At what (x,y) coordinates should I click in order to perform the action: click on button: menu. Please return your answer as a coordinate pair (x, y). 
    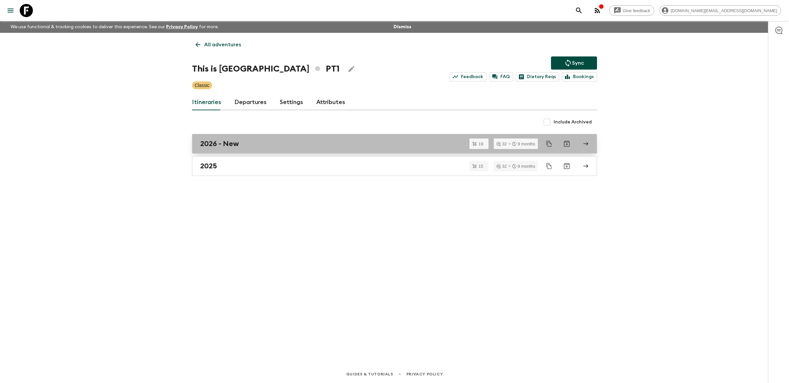
    Looking at the image, I should click on (11, 11).